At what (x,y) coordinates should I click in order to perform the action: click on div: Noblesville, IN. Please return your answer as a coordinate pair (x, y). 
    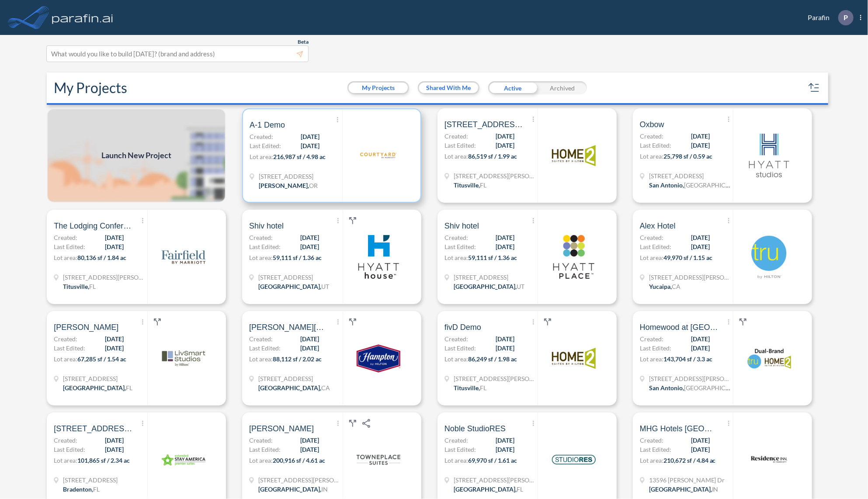
    Looking at the image, I should click on (683, 489).